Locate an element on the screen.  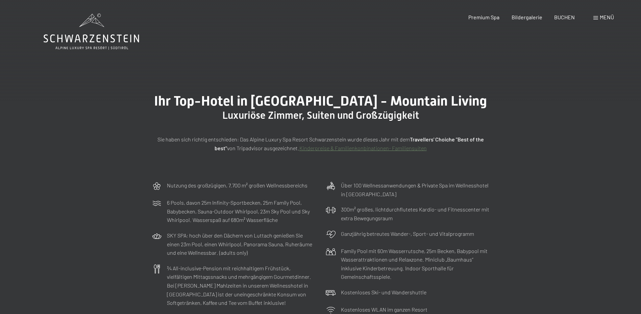
span: BUCHEN is located at coordinates (564, 17).